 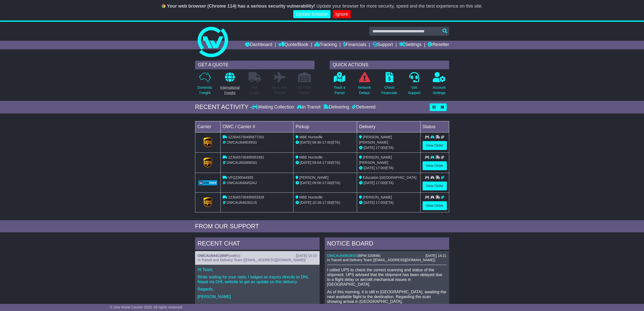 I want to click on a: CheckFinancials, so click(x=389, y=85).